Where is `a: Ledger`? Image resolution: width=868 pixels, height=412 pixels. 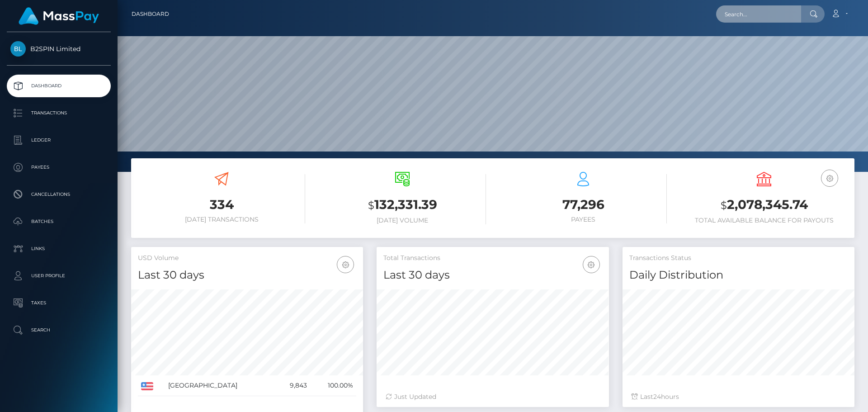 a: Ledger is located at coordinates (59, 140).